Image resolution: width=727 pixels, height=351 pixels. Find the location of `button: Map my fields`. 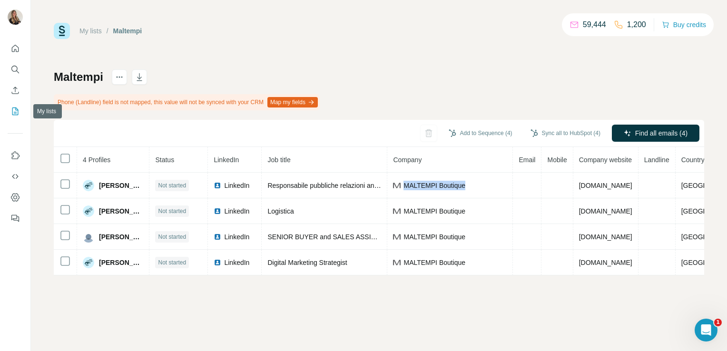

button: Map my fields is located at coordinates (293, 102).